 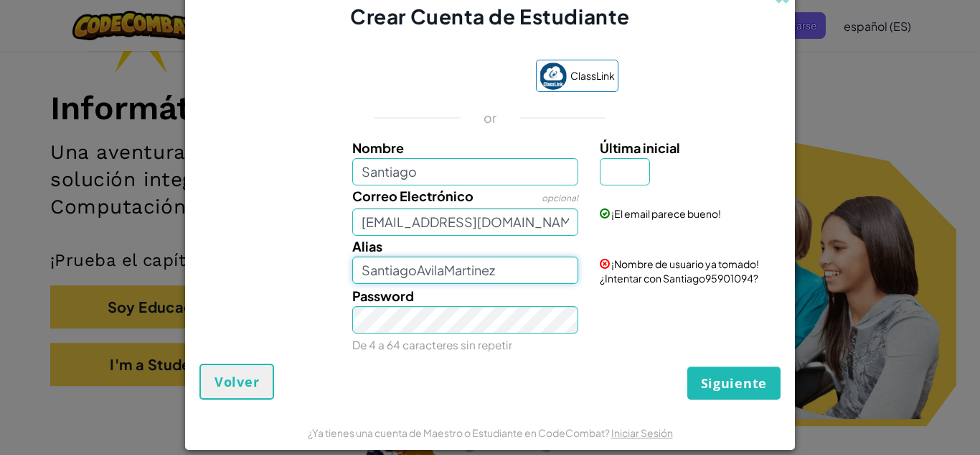 I want to click on span: Última inicial, so click(x=640, y=147).